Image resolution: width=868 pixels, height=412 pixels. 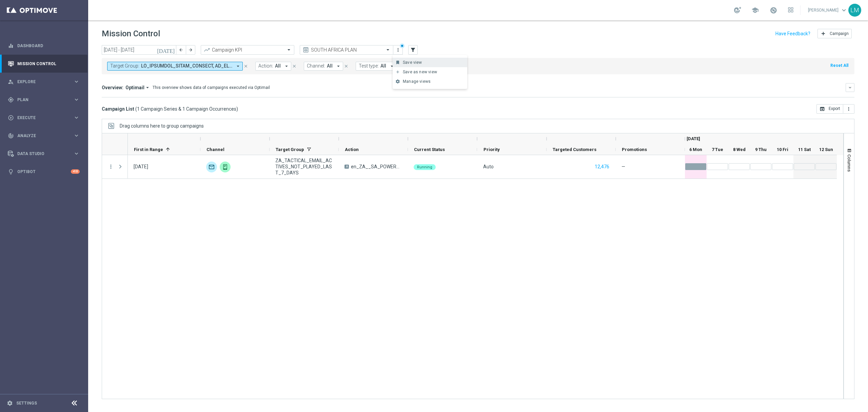 I want to click on div: Data Studio keyboard_arrow_right, so click(x=44, y=153).